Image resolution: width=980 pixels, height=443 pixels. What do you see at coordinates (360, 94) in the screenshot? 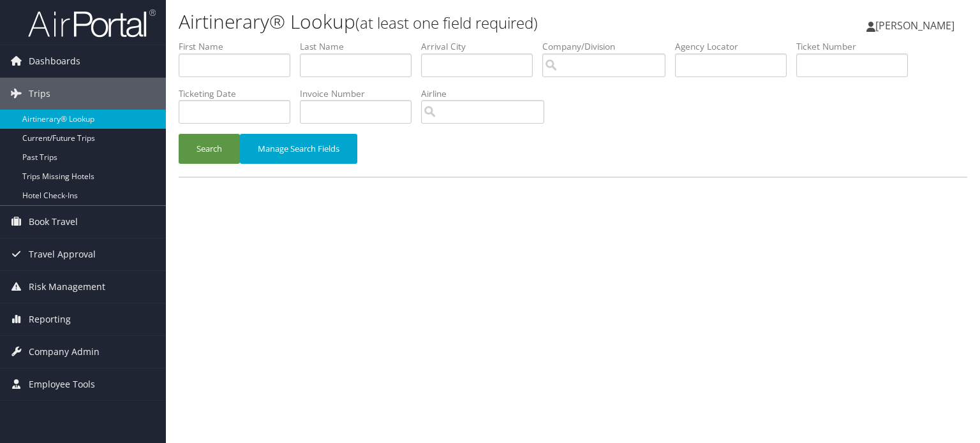
I see `label: Invoice Number` at bounding box center [360, 94].